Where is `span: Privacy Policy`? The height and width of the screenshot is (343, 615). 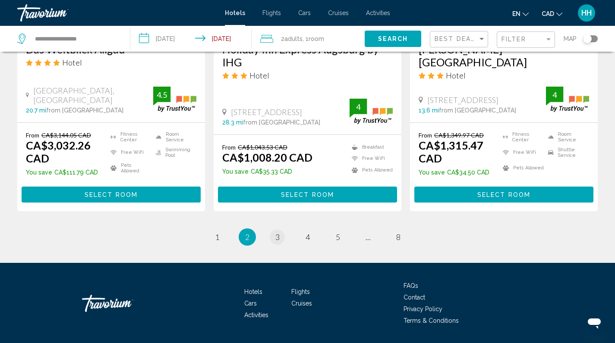 span: Privacy Policy is located at coordinates (423, 309).